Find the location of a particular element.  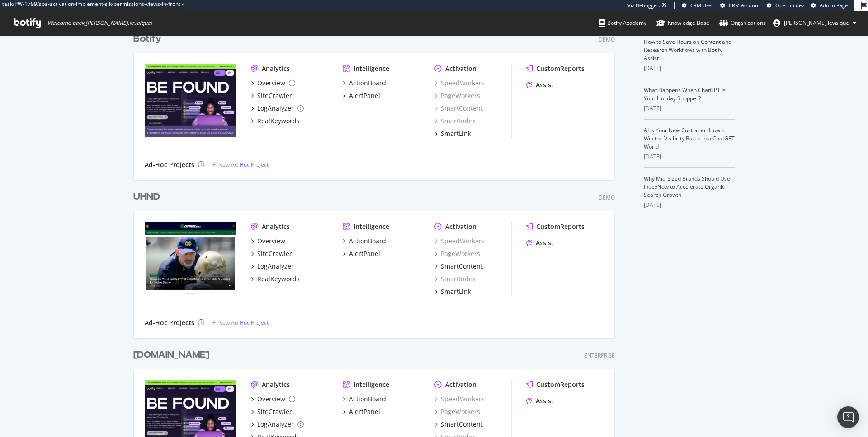

span: CRM User is located at coordinates (702, 5).